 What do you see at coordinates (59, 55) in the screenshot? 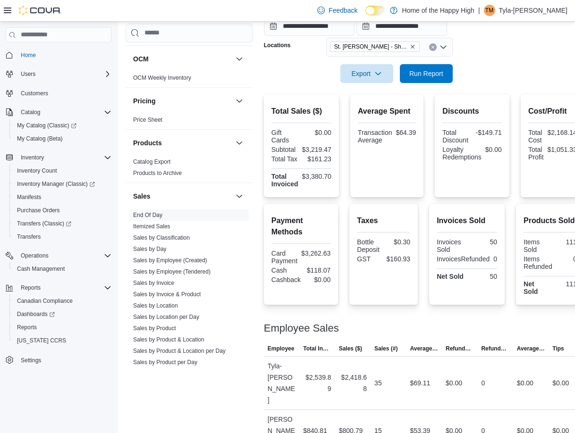
I see `button: Home` at bounding box center [59, 55].